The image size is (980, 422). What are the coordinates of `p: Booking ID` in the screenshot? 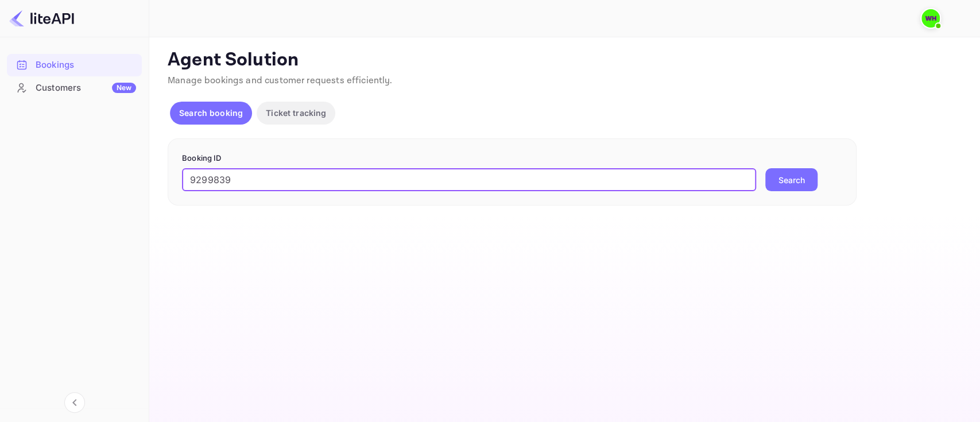 It's located at (512, 158).